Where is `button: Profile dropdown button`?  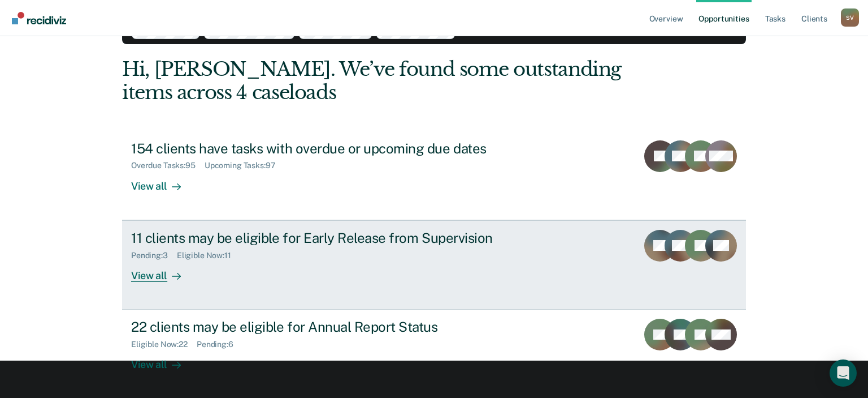 button: Profile dropdown button is located at coordinates (850, 18).